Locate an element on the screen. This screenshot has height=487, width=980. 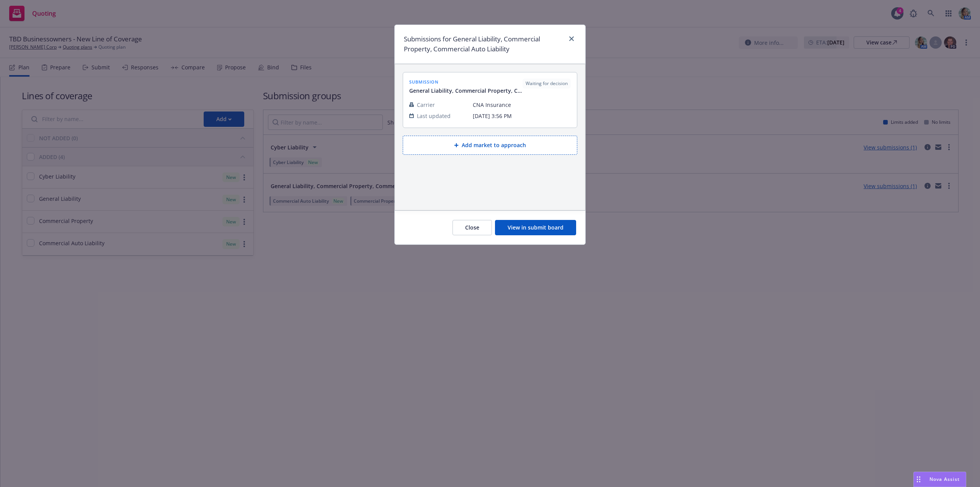
span: submission is located at coordinates (466, 81).